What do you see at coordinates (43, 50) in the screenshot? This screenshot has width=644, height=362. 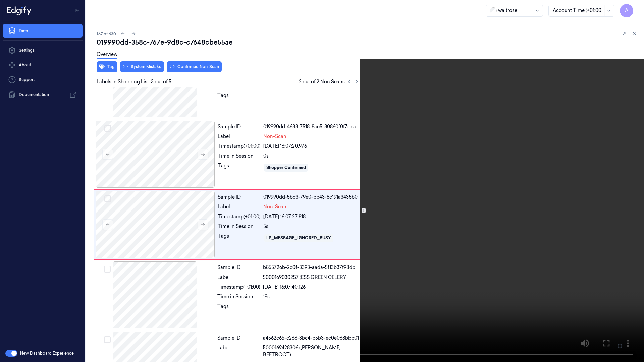 I see `a: Settings` at bounding box center [43, 50].